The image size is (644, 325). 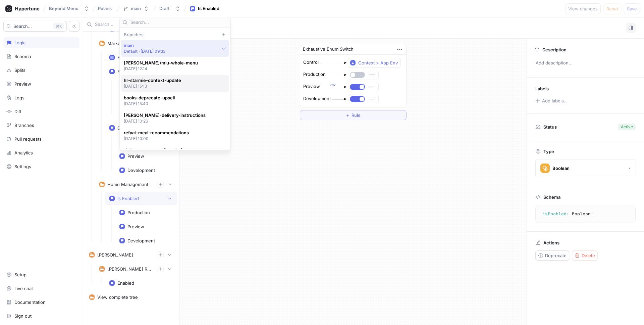 I want to click on p: Actions, so click(x=551, y=243).